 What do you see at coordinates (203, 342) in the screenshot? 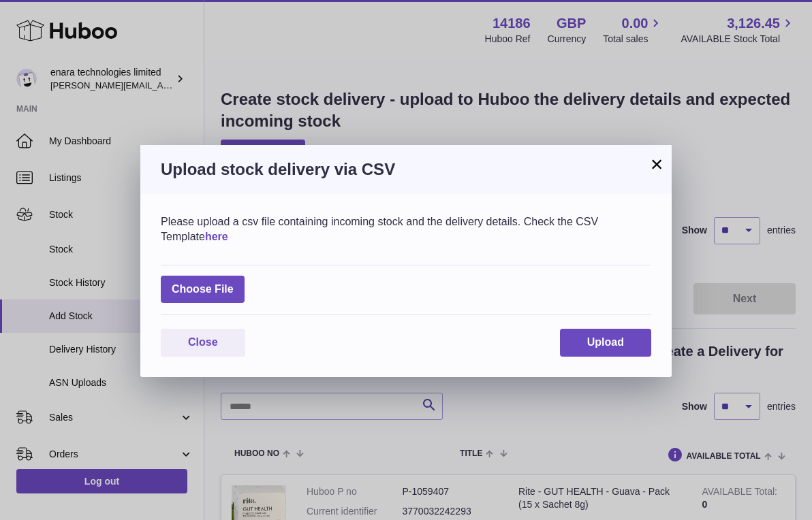
I see `button: Close` at bounding box center [203, 342].